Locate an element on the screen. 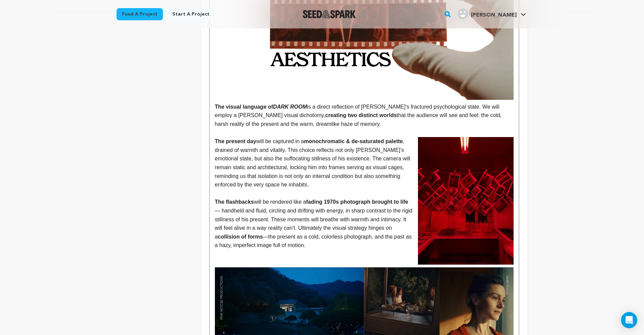 This screenshot has height=335, width=644. strong: The visual language of is located at coordinates (261, 107).